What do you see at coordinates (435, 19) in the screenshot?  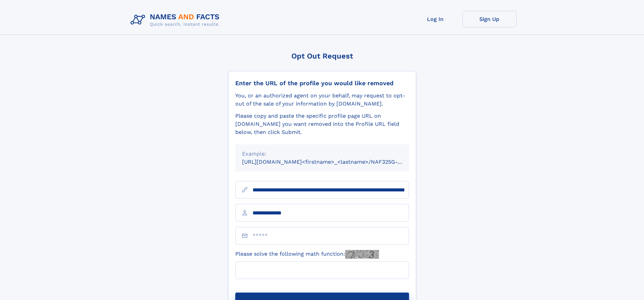 I see `a: Log In` at bounding box center [435, 19].